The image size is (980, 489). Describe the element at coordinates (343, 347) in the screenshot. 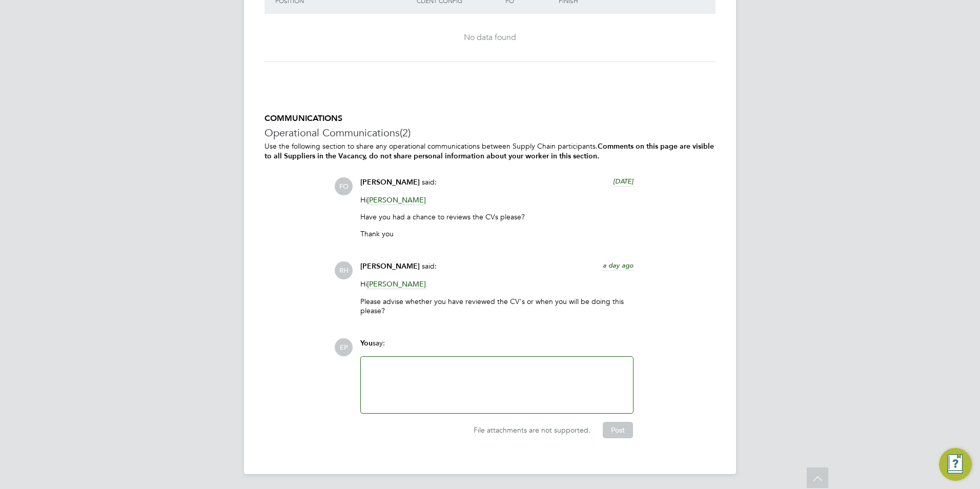

I see `span: EP` at that location.